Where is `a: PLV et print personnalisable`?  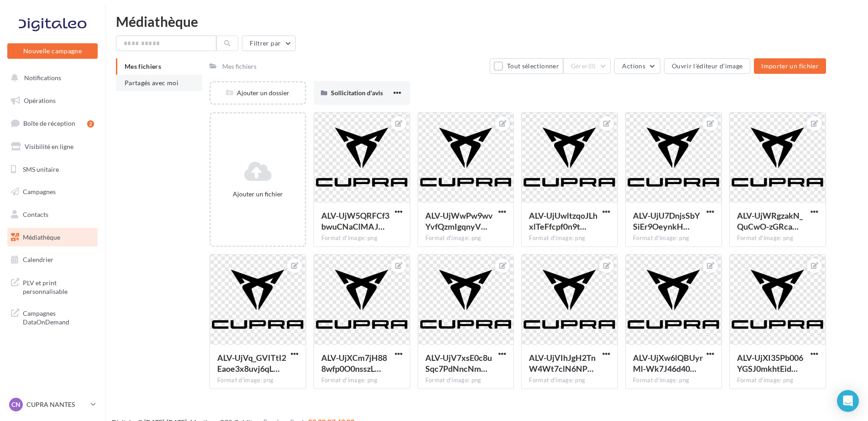
a: PLV et print personnalisable is located at coordinates (52, 286).